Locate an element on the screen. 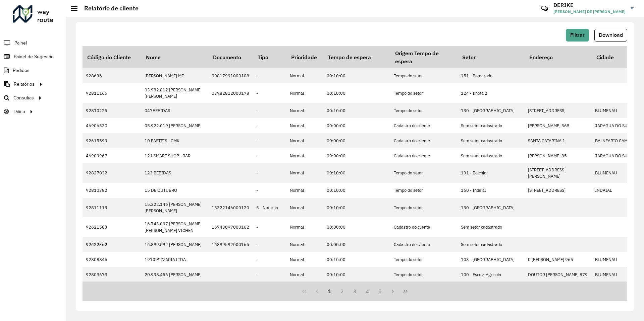 This screenshot has width=644, height=321. td: SANTA CATARINA 1 is located at coordinates (558, 141).